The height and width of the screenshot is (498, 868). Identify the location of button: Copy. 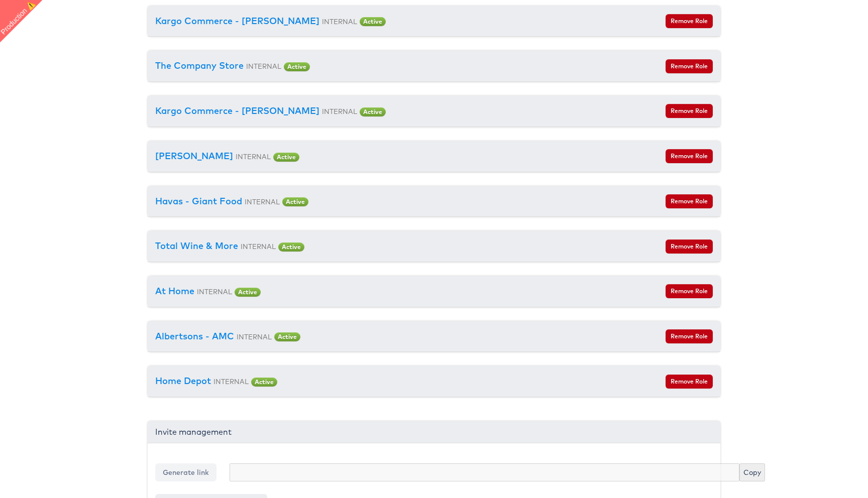
(752, 472).